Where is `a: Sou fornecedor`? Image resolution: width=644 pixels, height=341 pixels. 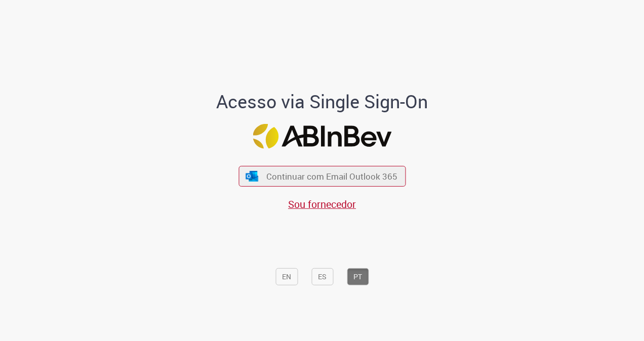
a: Sou fornecedor is located at coordinates (322, 204).